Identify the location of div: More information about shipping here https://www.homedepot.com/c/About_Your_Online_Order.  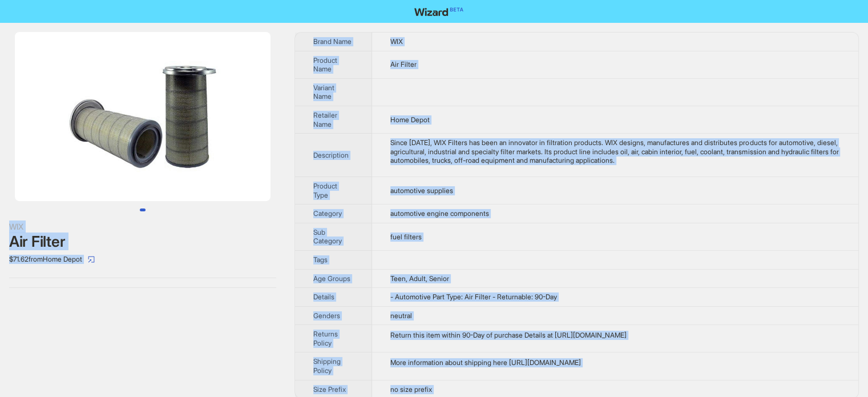
(615, 363).